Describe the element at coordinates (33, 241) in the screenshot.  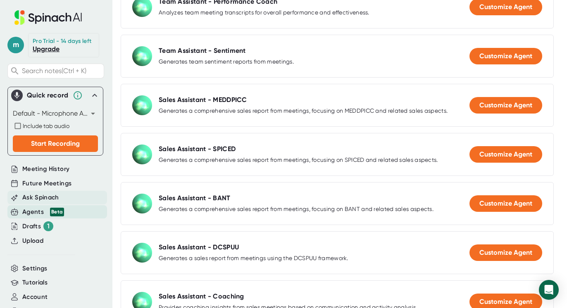
I see `span: Upload` at that location.